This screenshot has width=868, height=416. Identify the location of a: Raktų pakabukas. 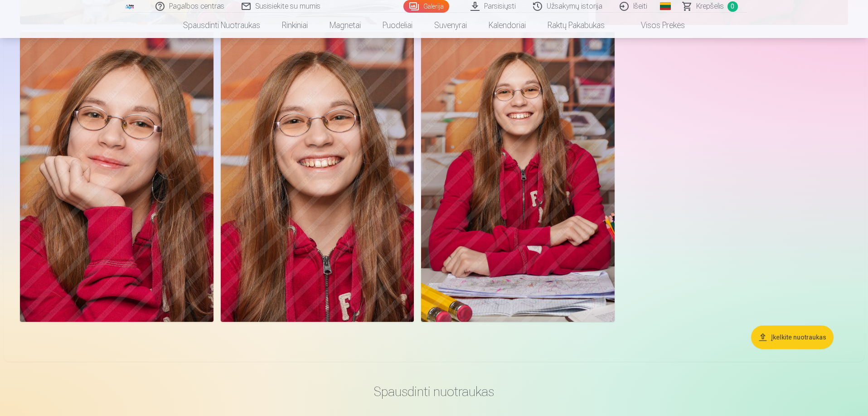
(576, 26).